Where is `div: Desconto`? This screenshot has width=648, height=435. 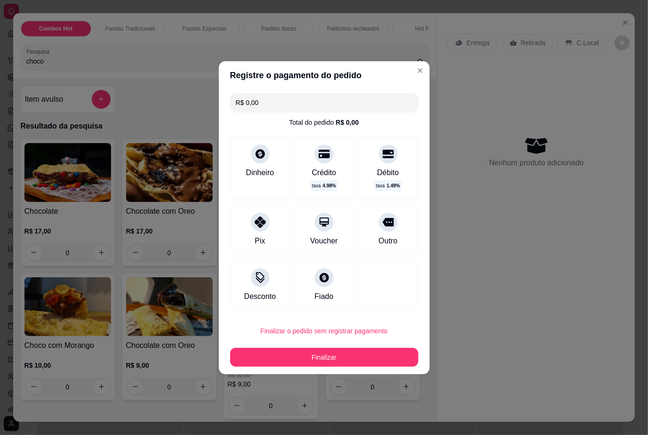
div: Desconto is located at coordinates (260, 296).